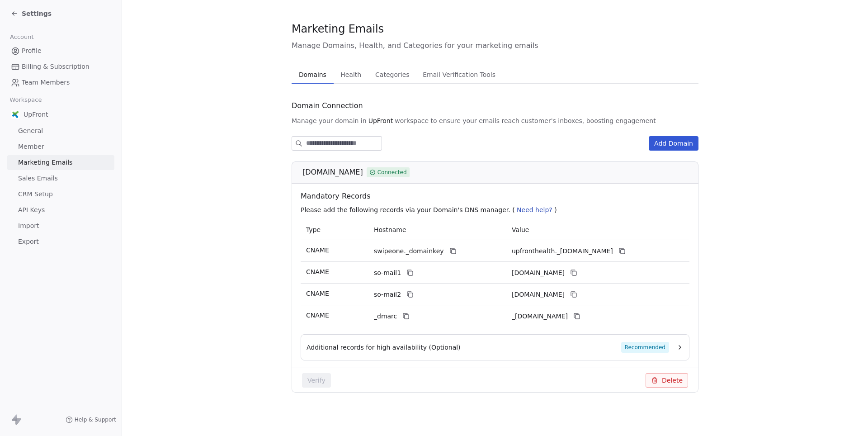 The image size is (868, 436). I want to click on button: Additional records for high availability (Optional)Recommended, so click(494, 347).